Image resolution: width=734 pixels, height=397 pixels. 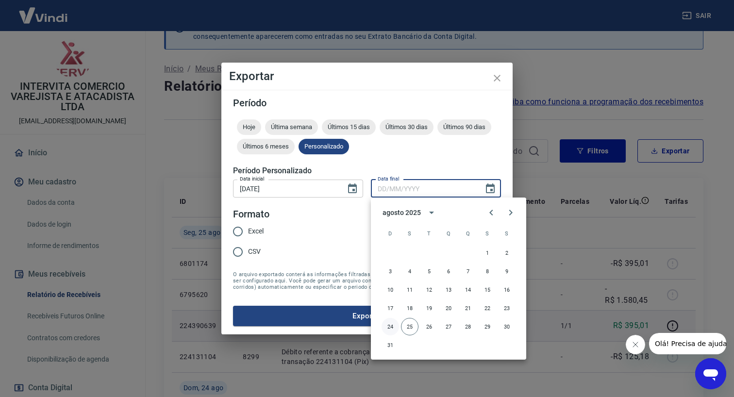 What do you see at coordinates (431, 213) in the screenshot?
I see `button: calendar view is open, switch to year view` at bounding box center [431, 213].